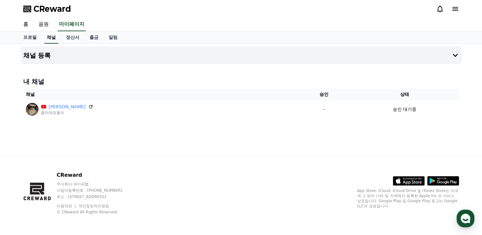 The height and width of the screenshot is (235, 482). Describe the element at coordinates (51, 38) in the screenshot. I see `a: 채널` at that location.